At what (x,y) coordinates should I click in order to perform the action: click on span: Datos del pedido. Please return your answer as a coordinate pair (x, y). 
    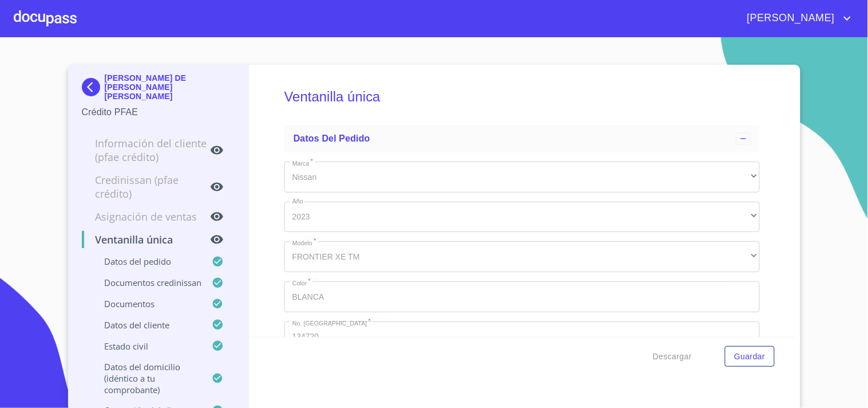
    Looking at the image, I should click on (332, 138).